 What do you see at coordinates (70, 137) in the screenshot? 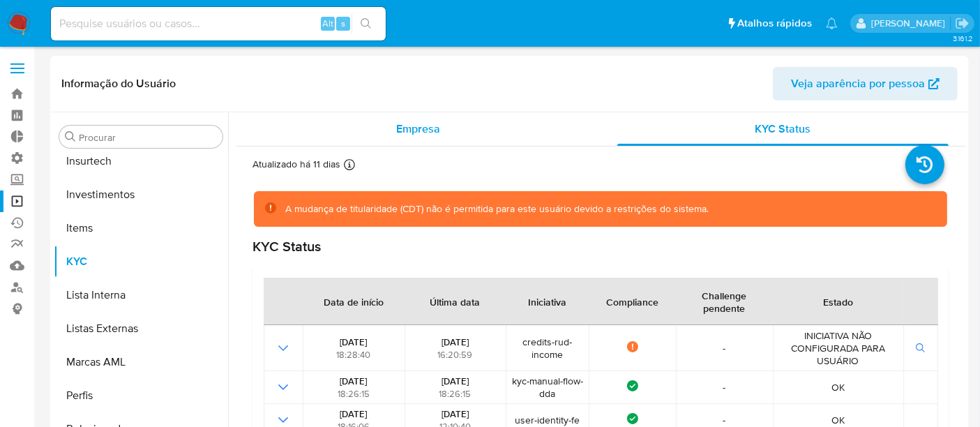
I see `button: Procurar` at bounding box center [70, 137].